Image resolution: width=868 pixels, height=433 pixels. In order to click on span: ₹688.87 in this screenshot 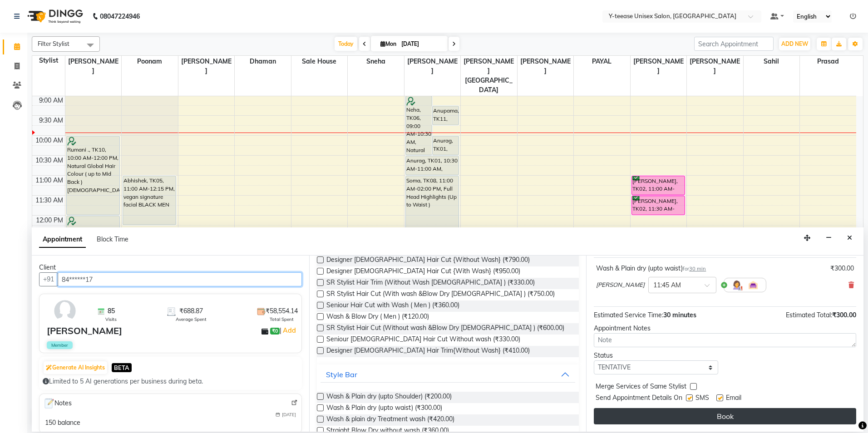, I will do `click(191, 311)`.